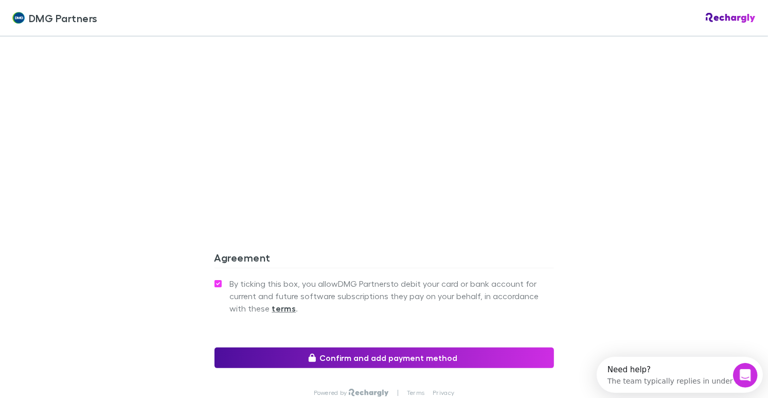  Describe the element at coordinates (416, 393) in the screenshot. I see `a: Terms` at that location.